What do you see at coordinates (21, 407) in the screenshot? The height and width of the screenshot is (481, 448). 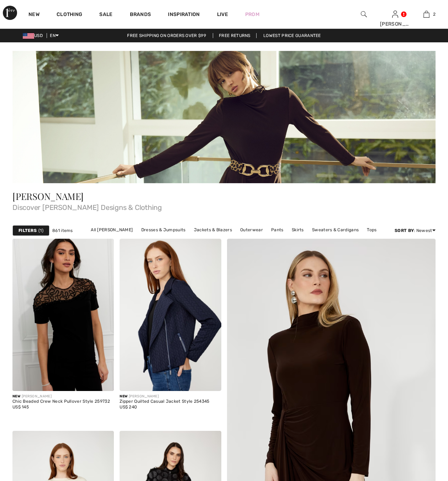 I see `span: US$ 145` at bounding box center [21, 407].